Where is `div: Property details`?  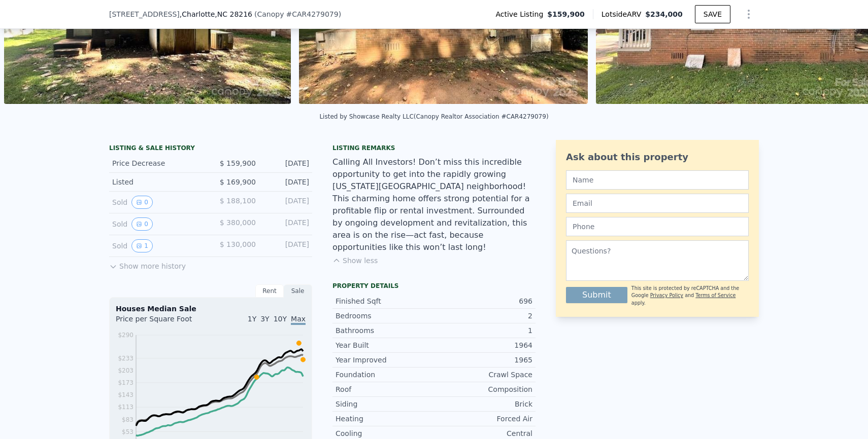 div: Property details is located at coordinates (434, 286).